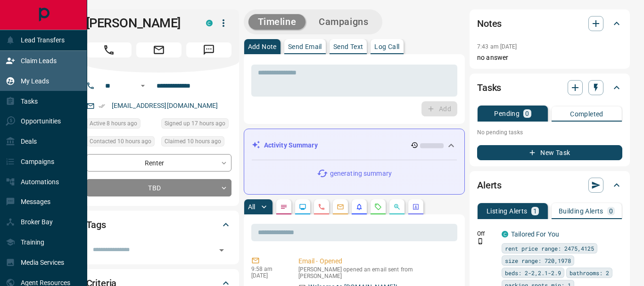  What do you see at coordinates (291, 145) in the screenshot?
I see `p: Activity Summary` at bounding box center [291, 145].